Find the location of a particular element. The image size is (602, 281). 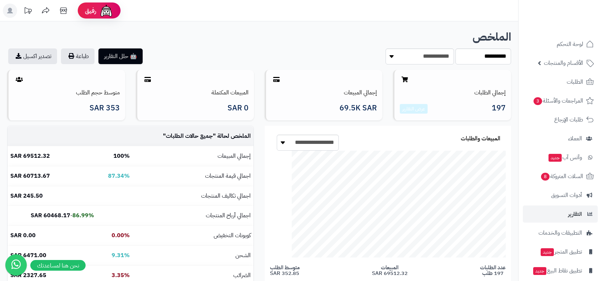

a: طلبات الإرجاع is located at coordinates (560, 120).